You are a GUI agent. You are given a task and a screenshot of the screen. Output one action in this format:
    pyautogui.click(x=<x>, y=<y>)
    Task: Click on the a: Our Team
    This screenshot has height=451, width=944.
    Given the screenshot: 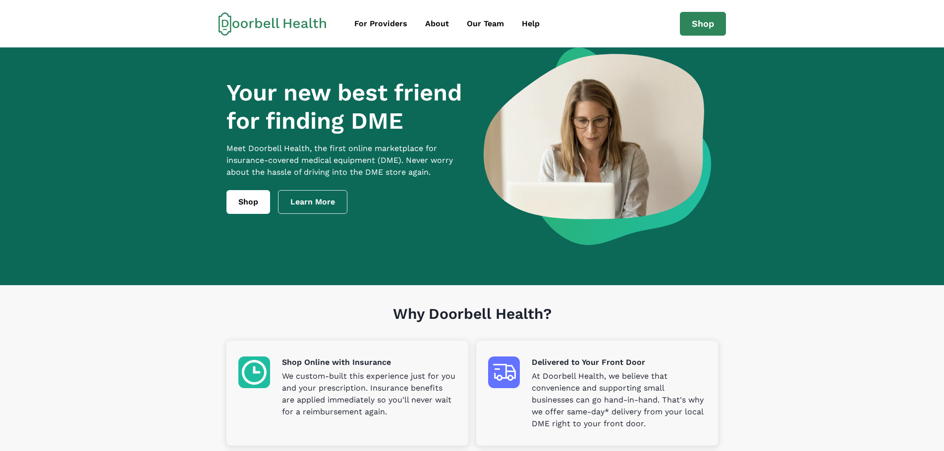 What is the action you would take?
    pyautogui.click(x=485, y=24)
    